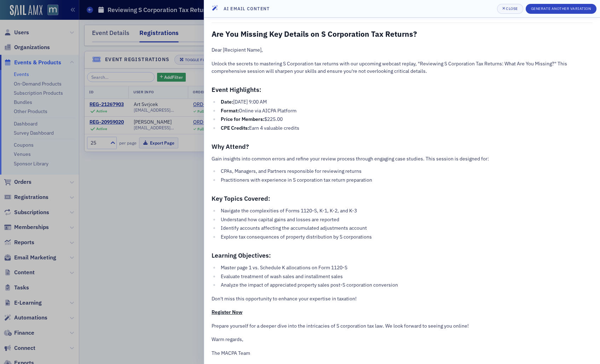 The height and width of the screenshot is (364, 600). What do you see at coordinates (402, 34) in the screenshot?
I see `h2: Are You Missing Key Details on S Corporation Tax Returns?` at bounding box center [402, 34].